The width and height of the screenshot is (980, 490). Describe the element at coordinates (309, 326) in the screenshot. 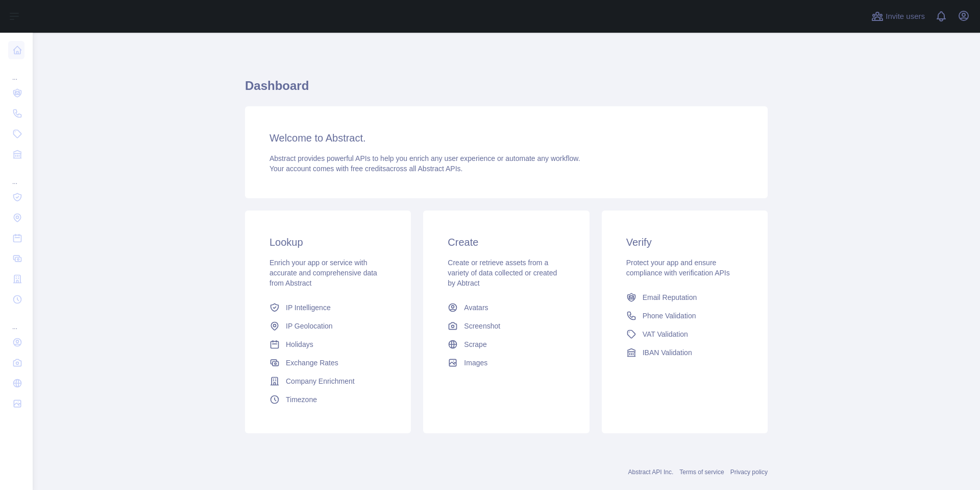

I see `span: IP Geolocation` at that location.